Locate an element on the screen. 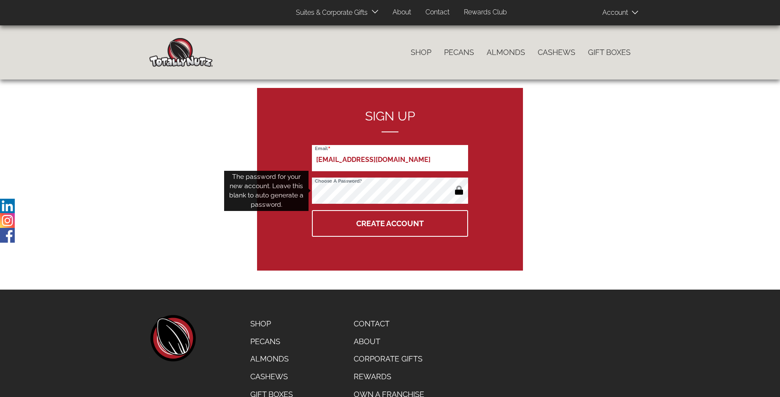 The image size is (780, 397). a: Rewards Club is located at coordinates (486, 12).